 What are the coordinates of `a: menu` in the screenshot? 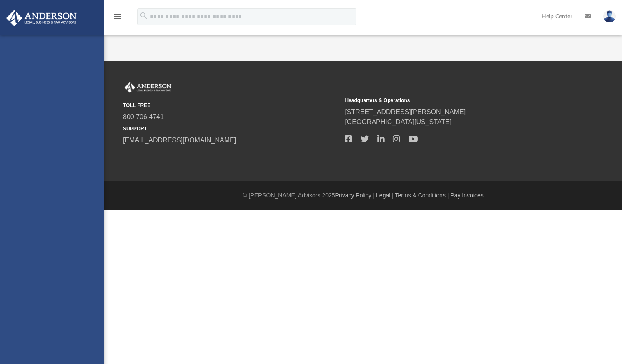 It's located at (118, 19).